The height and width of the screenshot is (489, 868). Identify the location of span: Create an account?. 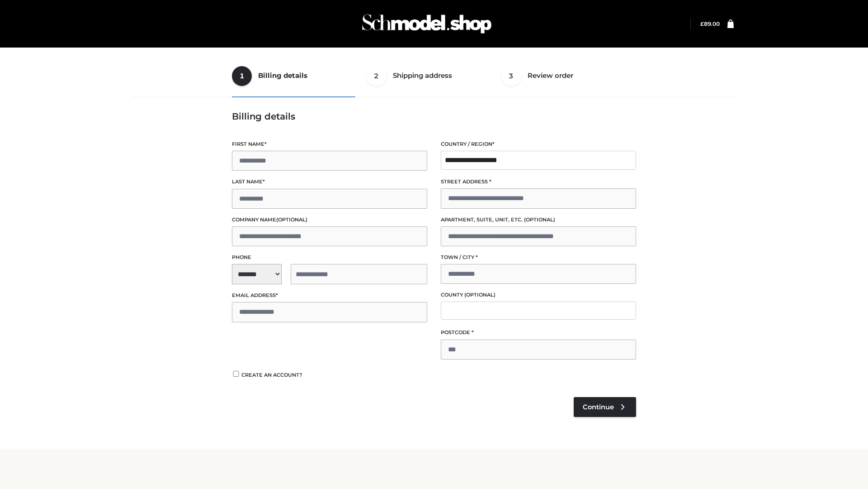
(272, 375).